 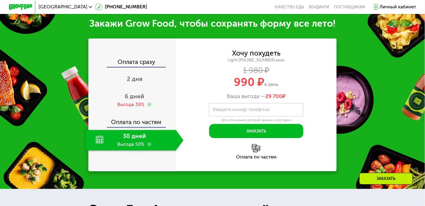 I want to click on div: Ваша выгода —, so click(x=256, y=96).